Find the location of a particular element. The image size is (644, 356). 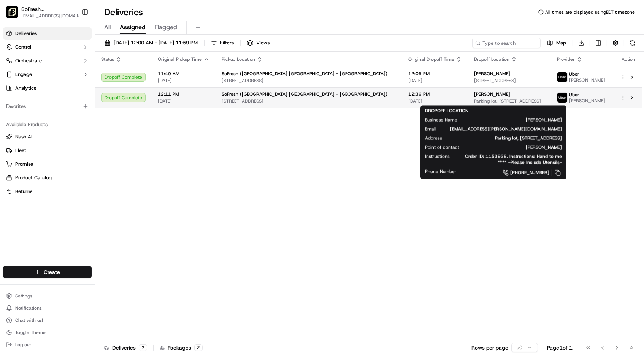

button: Promise is located at coordinates (47, 164).